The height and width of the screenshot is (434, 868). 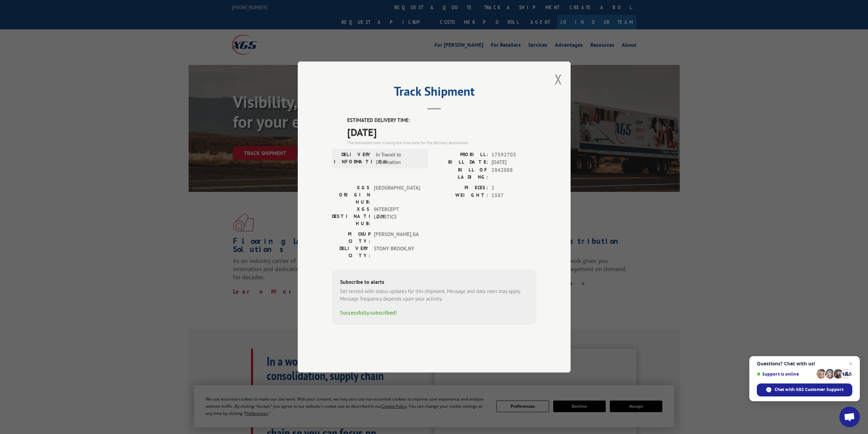 I want to click on label: DELIVERY INFORMATION:, so click(x=353, y=159).